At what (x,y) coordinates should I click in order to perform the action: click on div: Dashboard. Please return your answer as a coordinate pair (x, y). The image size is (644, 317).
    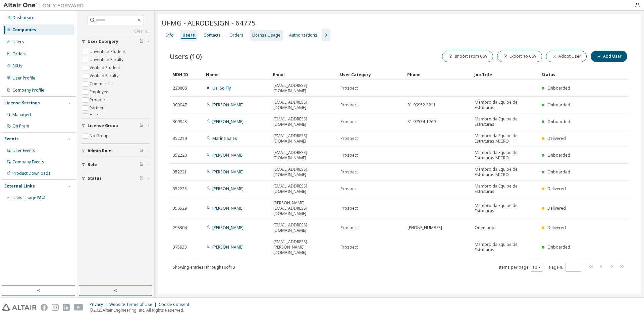
    Looking at the image, I should click on (23, 18).